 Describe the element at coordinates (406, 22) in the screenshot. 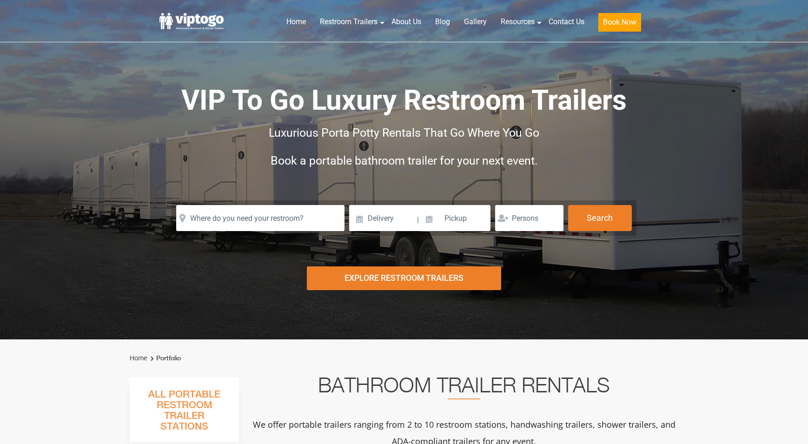

I see `a: About Us` at that location.